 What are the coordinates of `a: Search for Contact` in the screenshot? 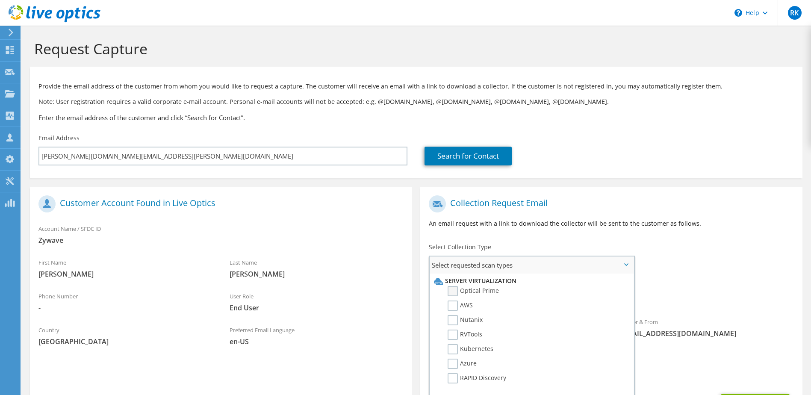 It's located at (468, 156).